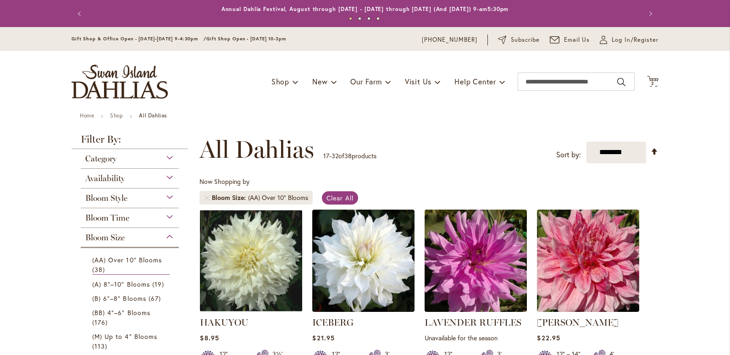 This screenshot has width=730, height=355. Describe the element at coordinates (101, 322) in the screenshot. I see `span: 176` at that location.